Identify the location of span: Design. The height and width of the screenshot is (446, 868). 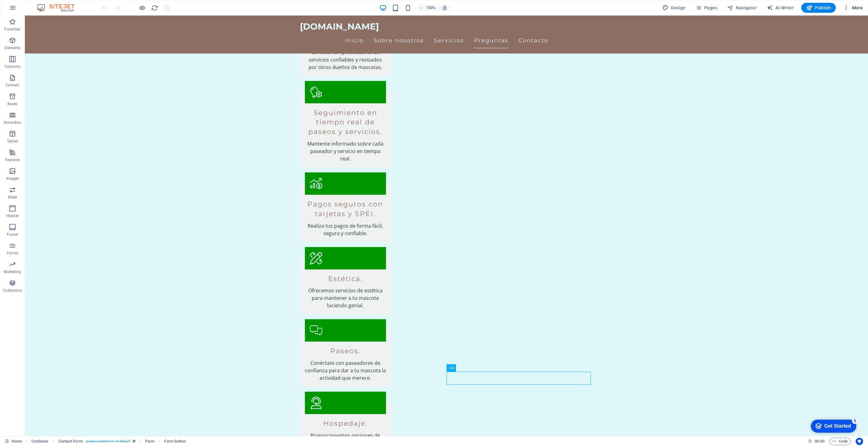
(674, 8).